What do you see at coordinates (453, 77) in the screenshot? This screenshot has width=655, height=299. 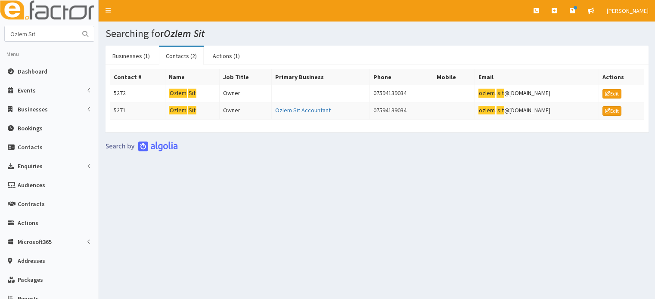 I see `th: Mobile` at bounding box center [453, 77].